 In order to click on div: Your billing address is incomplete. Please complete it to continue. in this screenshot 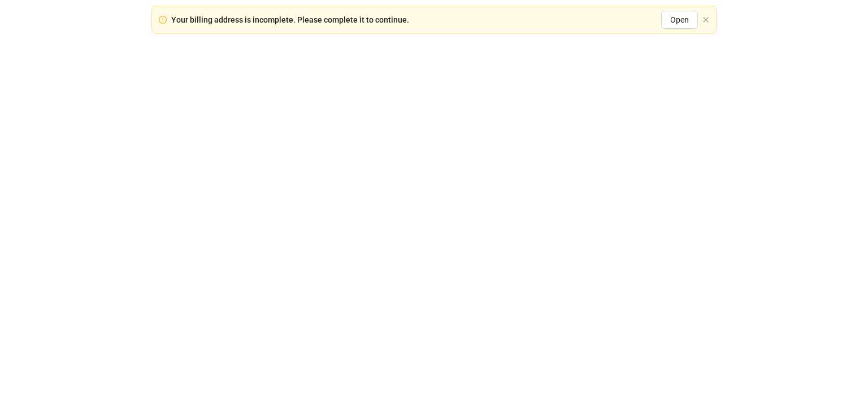, I will do `click(290, 20)`.